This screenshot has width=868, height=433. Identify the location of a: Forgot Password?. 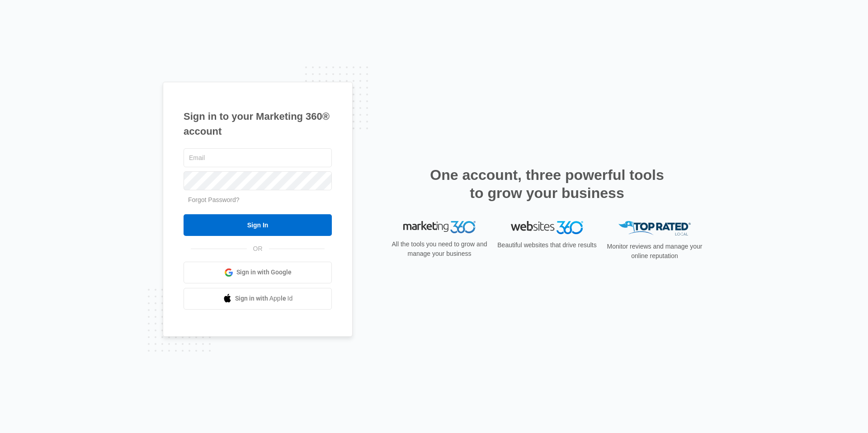
(214, 200).